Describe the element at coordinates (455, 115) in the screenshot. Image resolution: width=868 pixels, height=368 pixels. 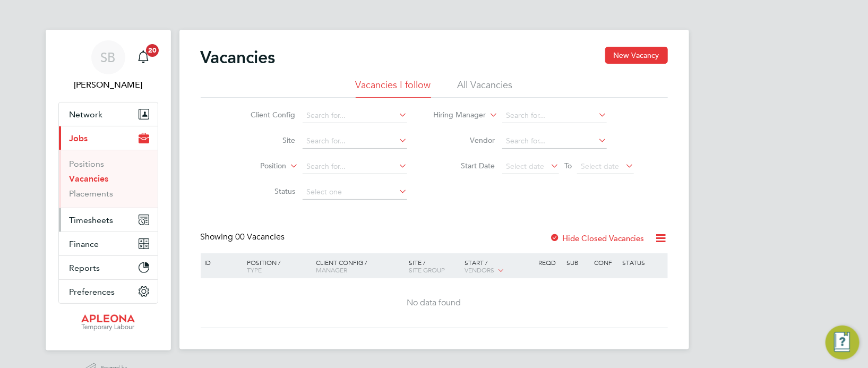
I see `label: Hiring Manager` at that location.